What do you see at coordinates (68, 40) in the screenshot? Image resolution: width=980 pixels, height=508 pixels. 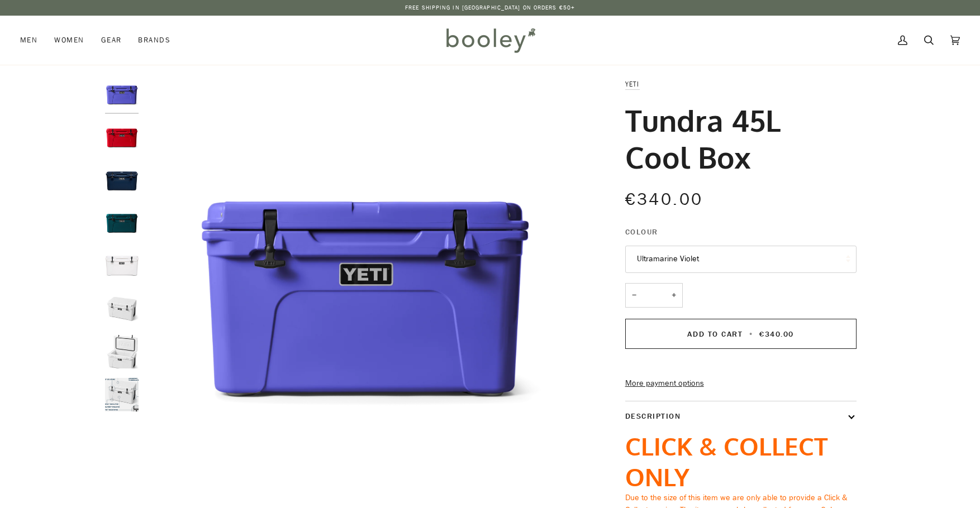 I see `div: Women` at bounding box center [68, 40].